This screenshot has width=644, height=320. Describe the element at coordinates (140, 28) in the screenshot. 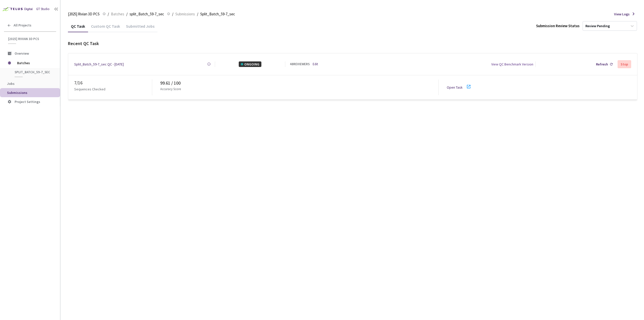

I see `div: Submitted Jobs` at that location.